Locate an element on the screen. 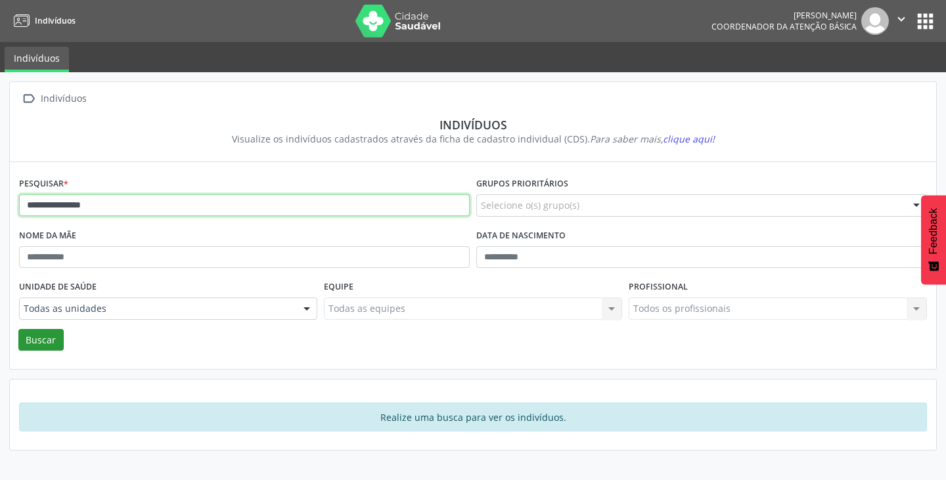  img: img is located at coordinates (875, 21).